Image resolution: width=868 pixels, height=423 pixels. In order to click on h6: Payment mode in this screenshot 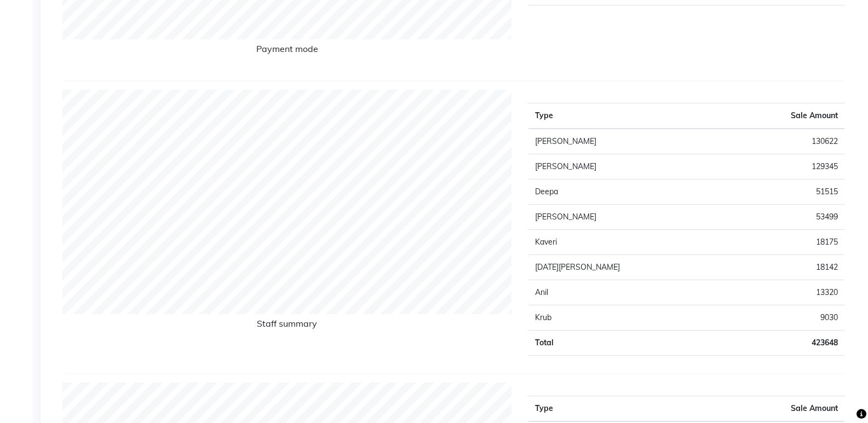, I will do `click(287, 51)`.